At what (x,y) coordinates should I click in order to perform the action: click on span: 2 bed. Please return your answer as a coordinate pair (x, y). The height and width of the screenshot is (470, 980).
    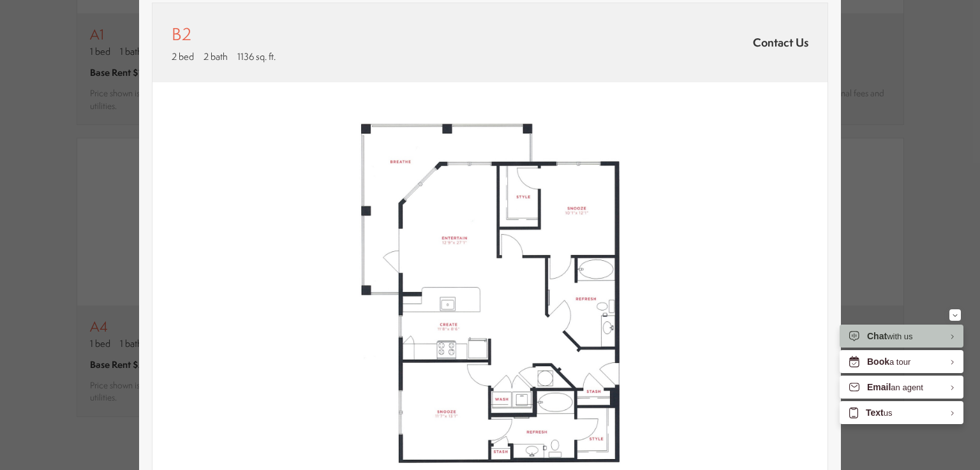
    Looking at the image, I should click on (183, 56).